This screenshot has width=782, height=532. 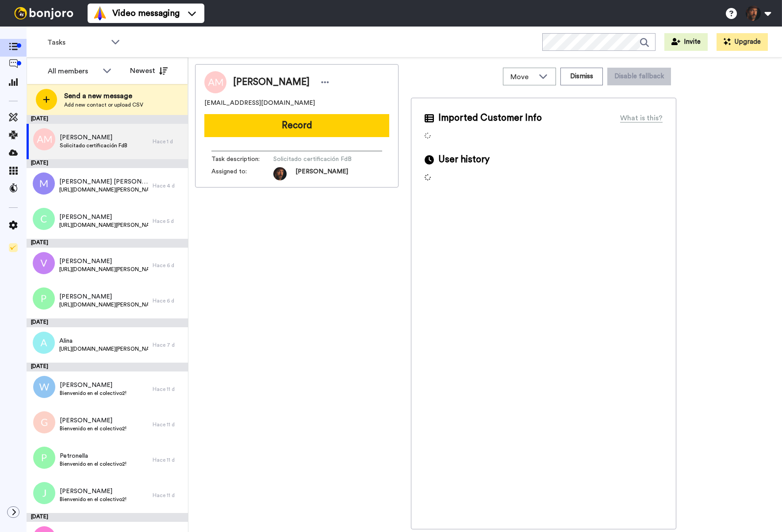 What do you see at coordinates (168, 345) in the screenshot?
I see `div: Hace 7 d` at bounding box center [168, 345].